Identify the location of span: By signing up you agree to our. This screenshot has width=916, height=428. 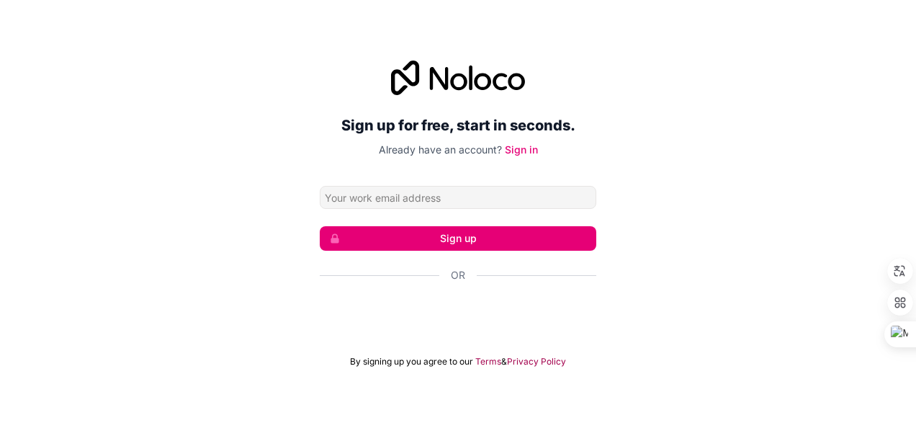
(411, 362).